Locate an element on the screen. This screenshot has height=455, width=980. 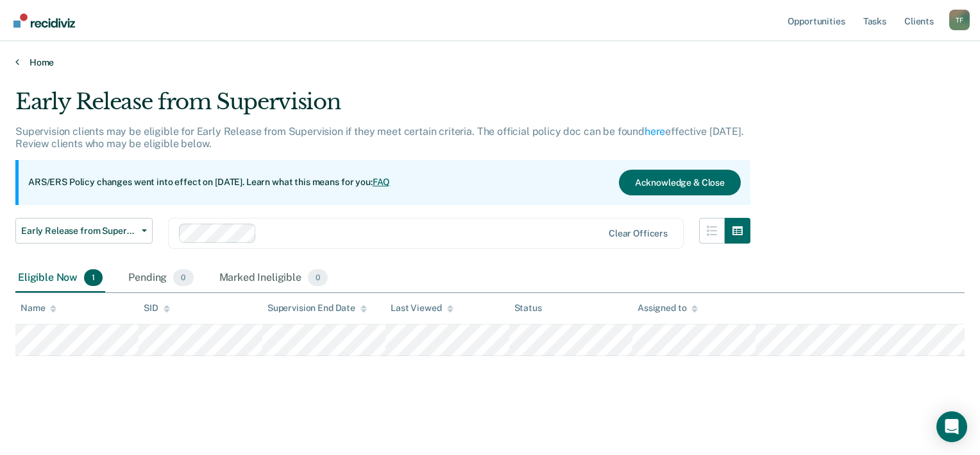
div: Status is located at coordinates (528, 308).